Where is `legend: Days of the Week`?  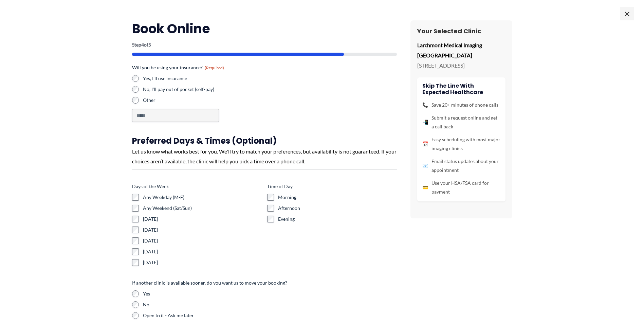
legend: Days of the Week is located at coordinates (150, 186).